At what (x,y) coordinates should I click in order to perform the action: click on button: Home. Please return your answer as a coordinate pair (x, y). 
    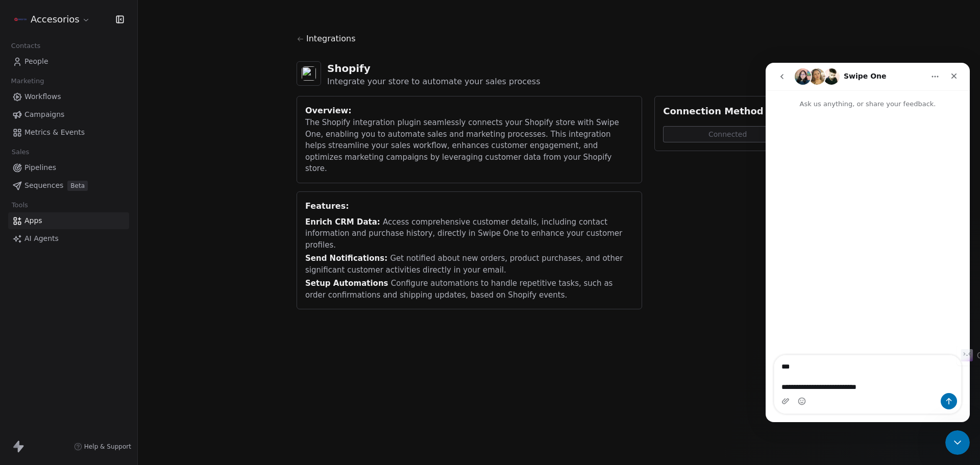
    Looking at the image, I should click on (170, 14).